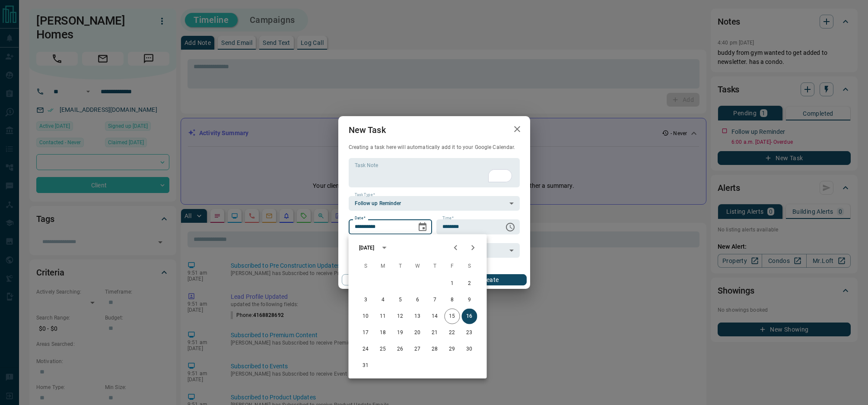 The image size is (868, 405). I want to click on label: Time, so click(448, 219).